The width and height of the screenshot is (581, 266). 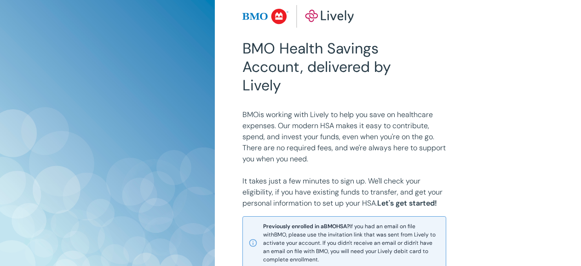 What do you see at coordinates (407, 203) in the screenshot?
I see `strong: Let's get started!` at bounding box center [407, 203].